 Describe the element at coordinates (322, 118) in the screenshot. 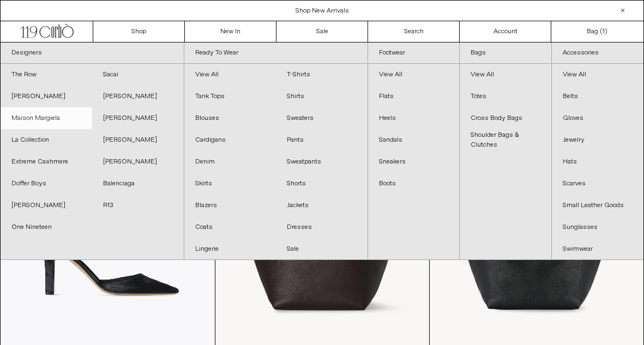

I see `a: Sweaters` at that location.